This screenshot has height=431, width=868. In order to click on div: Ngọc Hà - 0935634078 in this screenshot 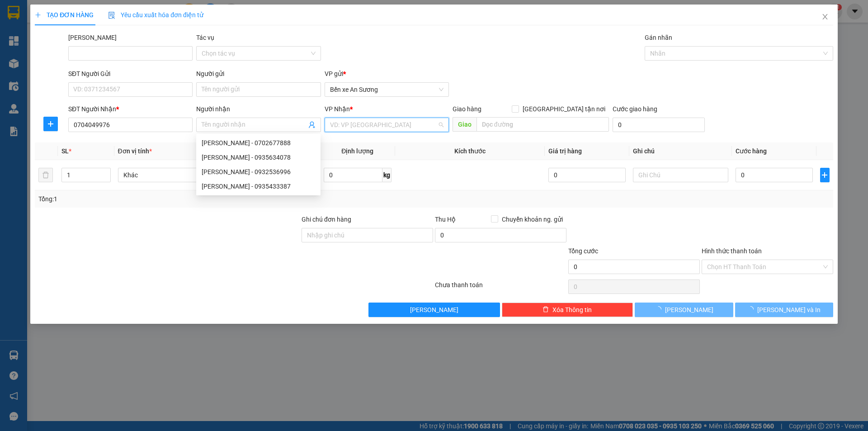, I will do `click(258, 157)`.